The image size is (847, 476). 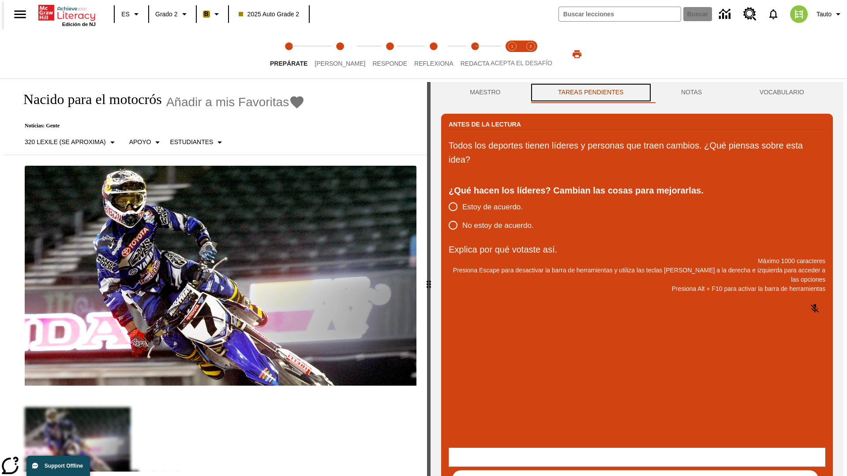 What do you see at coordinates (530, 46) in the screenshot?
I see `text: 2` at bounding box center [530, 46].